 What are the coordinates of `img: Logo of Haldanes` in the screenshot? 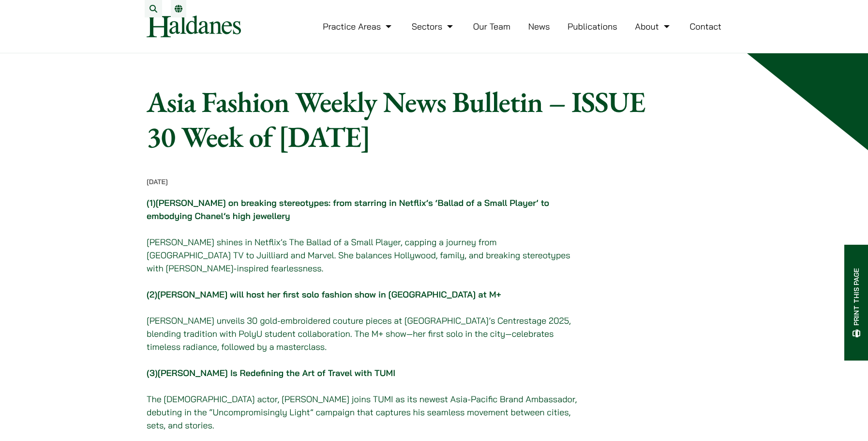 It's located at (193, 26).